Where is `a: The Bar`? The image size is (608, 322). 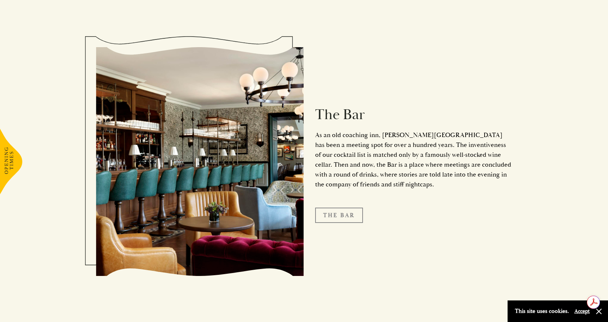
a: The Bar is located at coordinates (339, 215).